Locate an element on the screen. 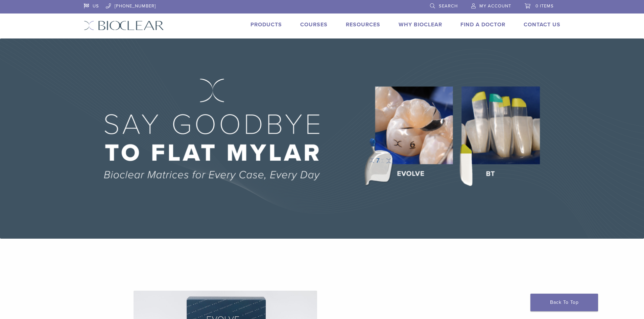 This screenshot has width=644, height=319. a: Courses is located at coordinates (314, 25).